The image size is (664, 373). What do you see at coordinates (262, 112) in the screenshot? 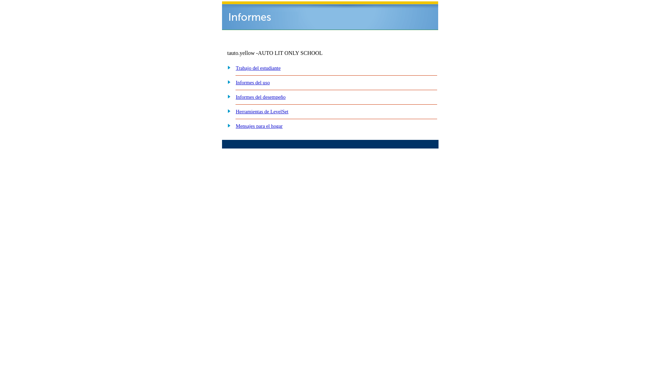
I see `a: Herramientas de LevelSet` at bounding box center [262, 112].